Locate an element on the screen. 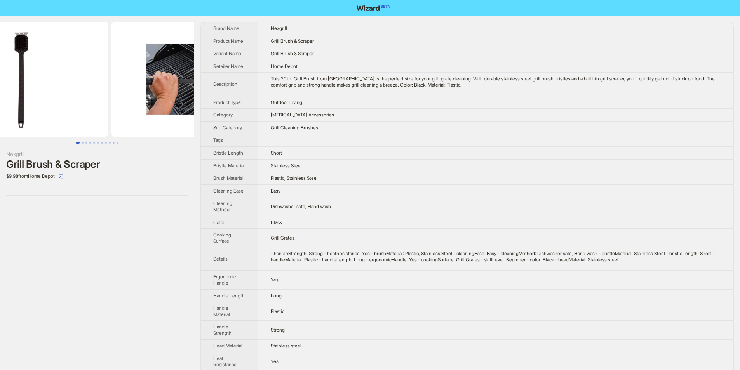  span: Handle Material is located at coordinates (221, 311).